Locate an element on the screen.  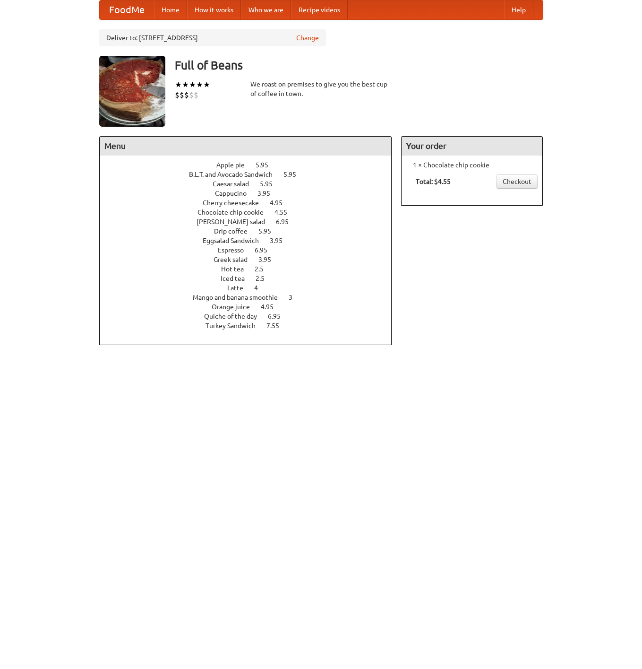
a: Orange juice 4.95 is located at coordinates (251, 307).